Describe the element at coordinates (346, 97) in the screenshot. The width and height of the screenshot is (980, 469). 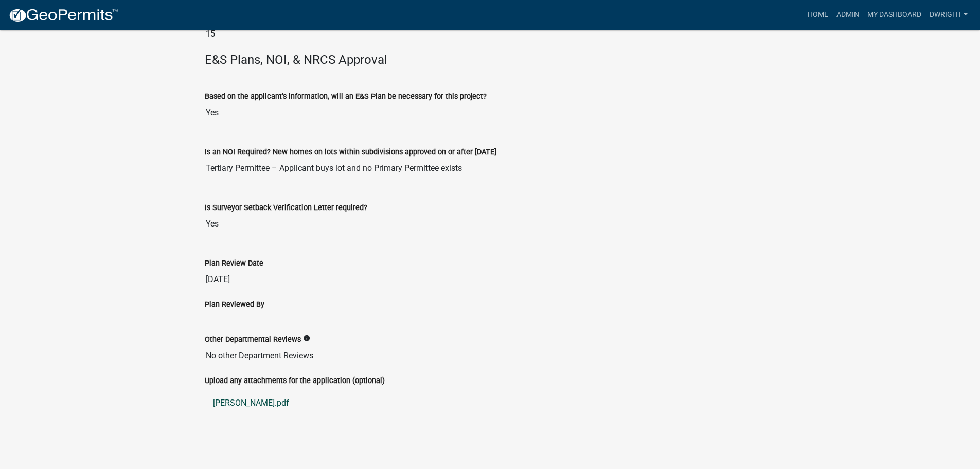
I see `label: Based on the applicant's information, will an E&S Plan be necessary for this project?` at that location.